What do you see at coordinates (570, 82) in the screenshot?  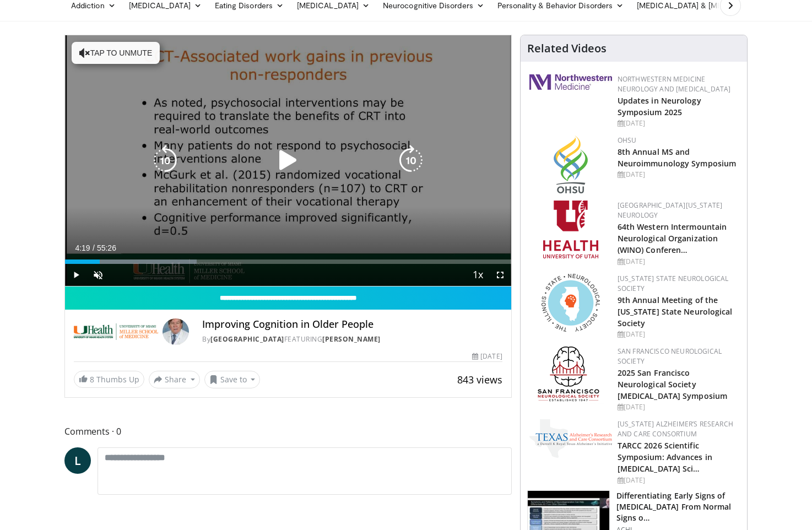 I see `img: 2a462fb6-9365-492a-ac79-3166a6f924d8.png.150x105_q85_autocrop_double_scale_upscale_version-0.2.jpg` at bounding box center [570, 82].